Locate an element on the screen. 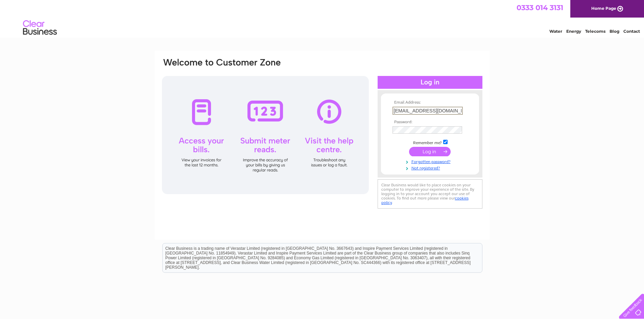 The height and width of the screenshot is (319, 644). a: Energy is located at coordinates (574, 31).